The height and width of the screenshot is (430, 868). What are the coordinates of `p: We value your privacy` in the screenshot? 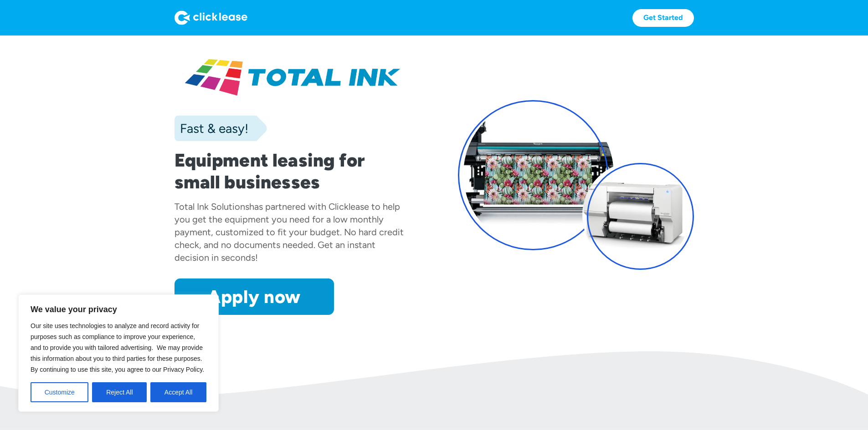 It's located at (119, 310).